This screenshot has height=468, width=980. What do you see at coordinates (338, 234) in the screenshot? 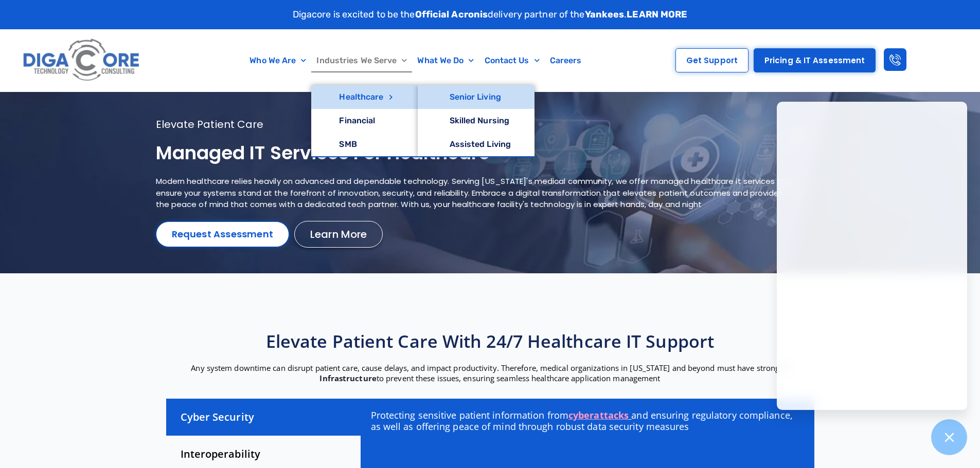
I see `span: Learn More` at bounding box center [338, 234].